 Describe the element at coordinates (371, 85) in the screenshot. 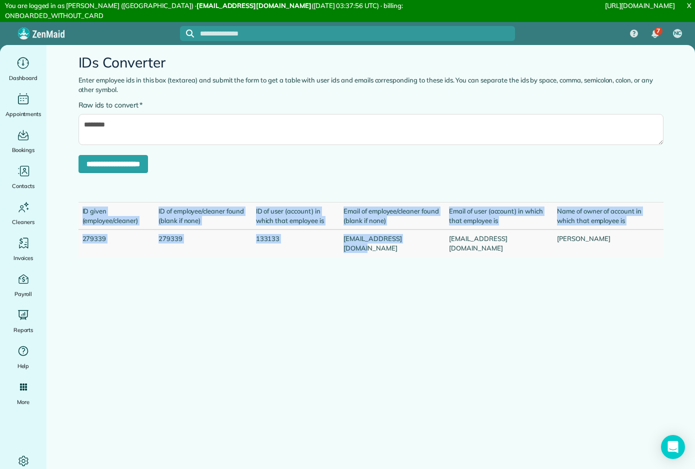

I see `p: Enter employee ids in this box (textarea) and submit the form to get a table with user ids and em...` at that location.